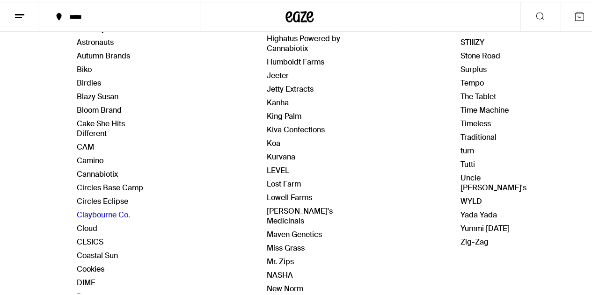 This screenshot has height=295, width=592. What do you see at coordinates (101, 127) in the screenshot?
I see `a: Cake She Hits Different` at bounding box center [101, 127].